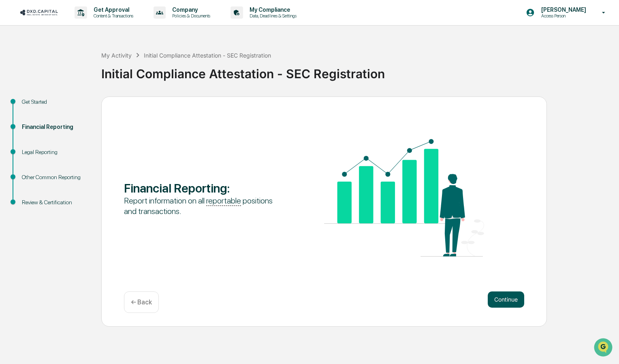 This screenshot has width=619, height=364. I want to click on p: My Compliance, so click(272, 10).